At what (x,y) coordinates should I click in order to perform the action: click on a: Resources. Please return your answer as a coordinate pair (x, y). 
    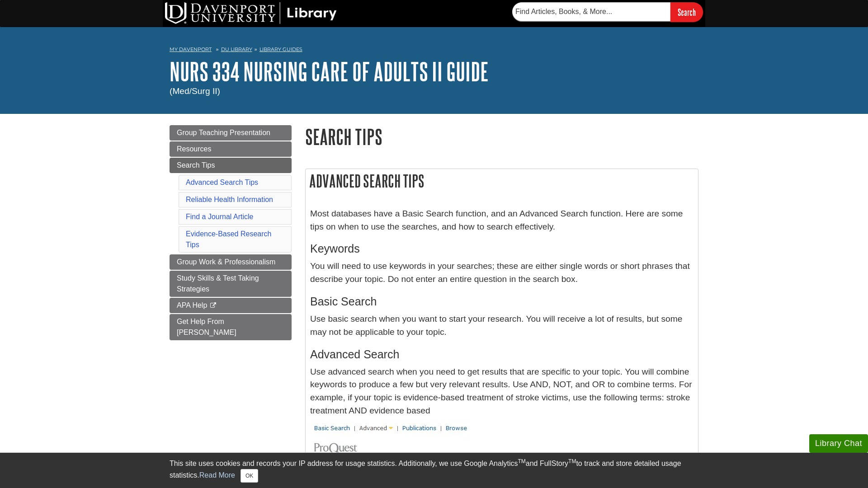
    Looking at the image, I should click on (231, 149).